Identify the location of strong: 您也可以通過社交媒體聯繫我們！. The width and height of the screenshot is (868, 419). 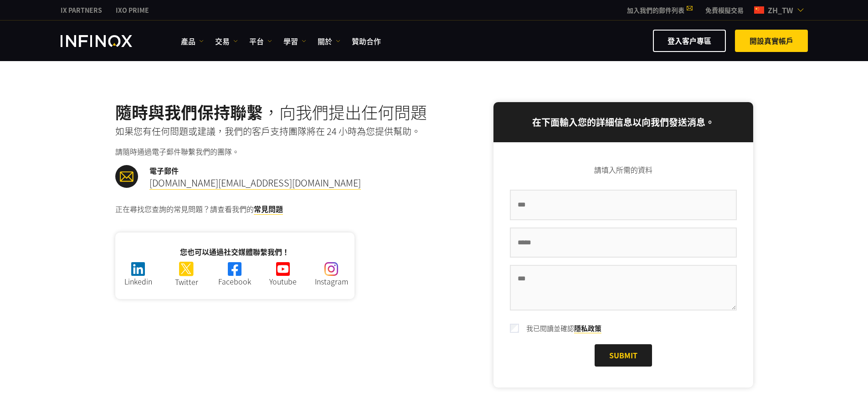
(235, 252).